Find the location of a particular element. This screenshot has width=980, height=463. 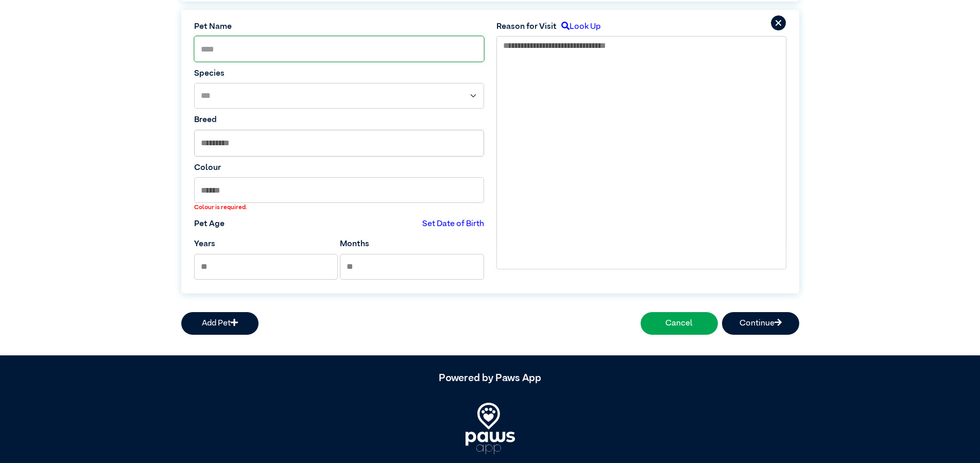

label: Months is located at coordinates (354, 244).